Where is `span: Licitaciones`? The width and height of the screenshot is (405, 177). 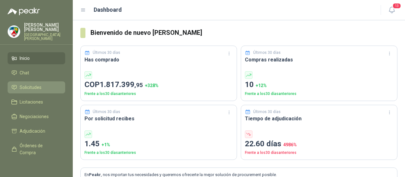 span: Licitaciones is located at coordinates (31, 102).